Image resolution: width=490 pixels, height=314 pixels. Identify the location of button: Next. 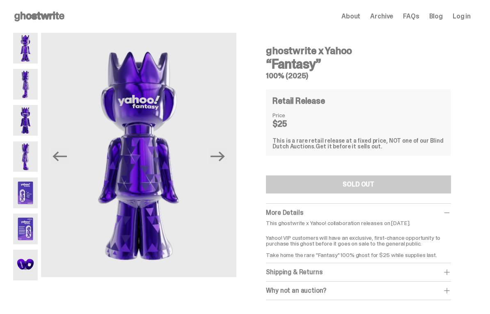
(217, 157).